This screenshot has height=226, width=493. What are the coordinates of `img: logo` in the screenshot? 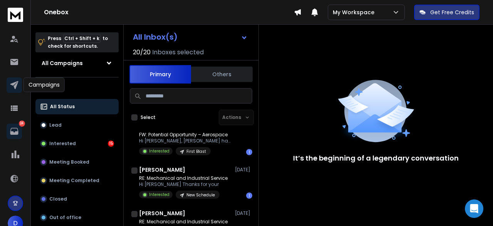 It's located at (15, 15).